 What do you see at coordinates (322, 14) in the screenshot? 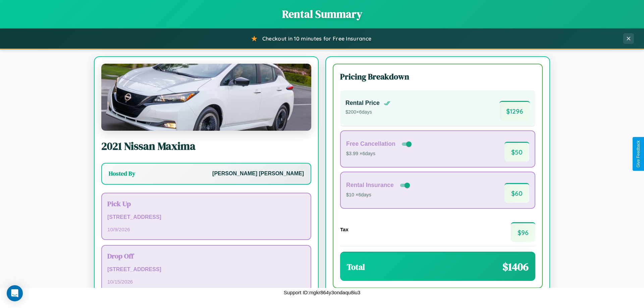
I see `h1: Rental Summary` at bounding box center [322, 14].